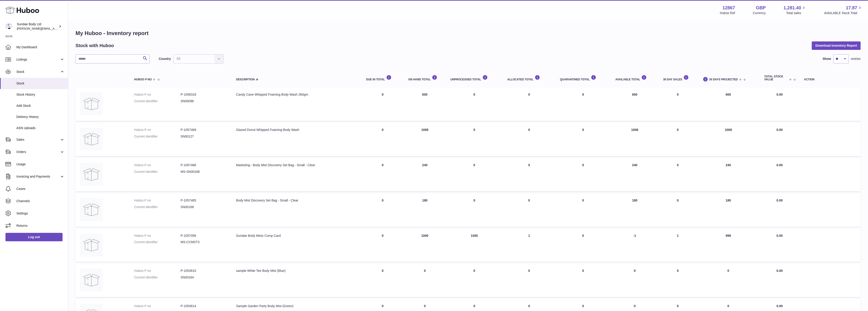 Image resolution: width=868 pixels, height=311 pixels. Describe the element at coordinates (677, 78) in the screenshot. I see `div: 30 DAY SALES` at that location.